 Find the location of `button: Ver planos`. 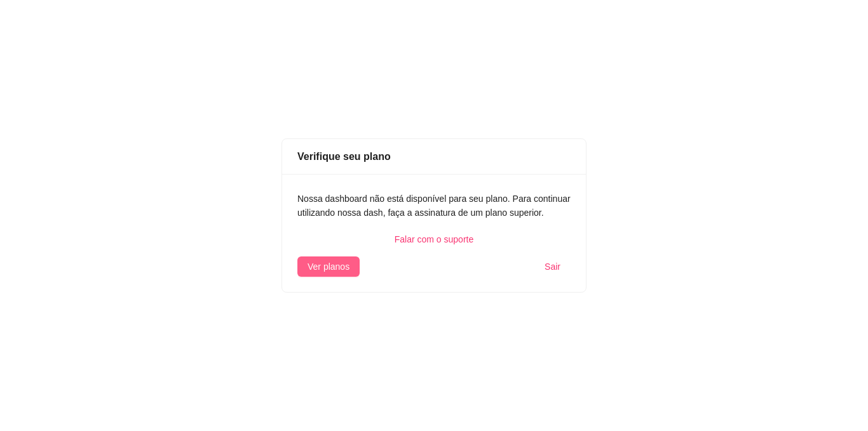

button: Ver planos is located at coordinates (329, 267).